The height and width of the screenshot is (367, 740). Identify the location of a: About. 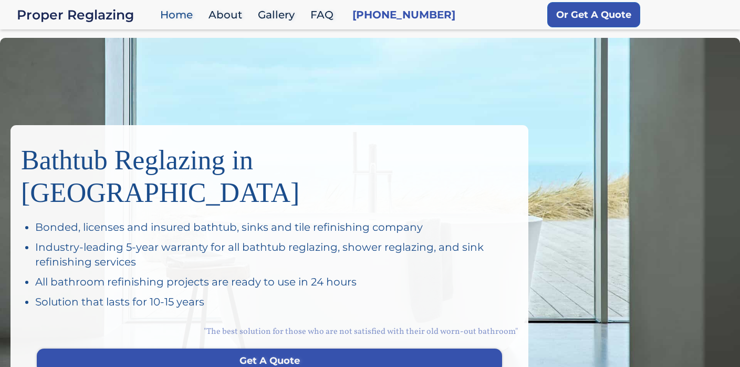
(228, 15).